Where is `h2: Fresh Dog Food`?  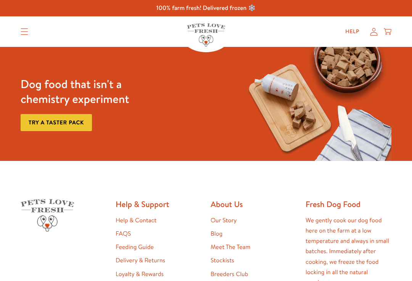 h2: Fresh Dog Food is located at coordinates (348, 204).